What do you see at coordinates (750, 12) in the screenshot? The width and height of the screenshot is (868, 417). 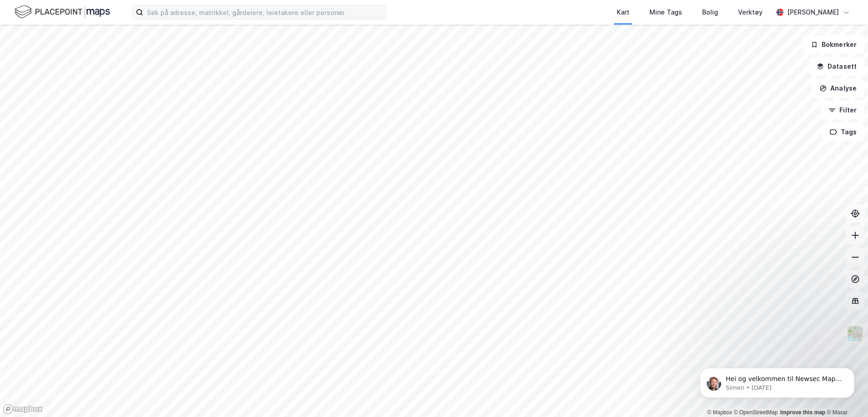 I see `div: Verktøy` at bounding box center [750, 12].